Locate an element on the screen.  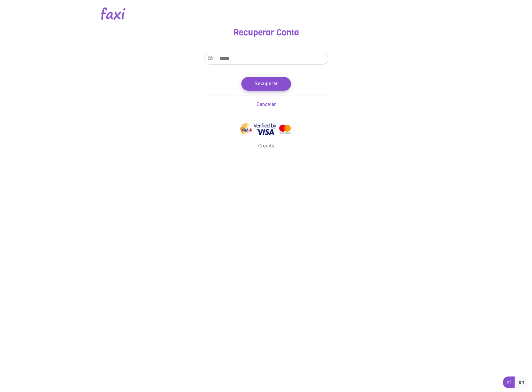
img: vinti4 is located at coordinates (246, 129).